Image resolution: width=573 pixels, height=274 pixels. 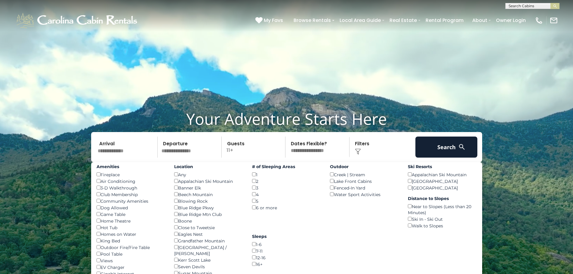 I want to click on label: Location, so click(x=208, y=167).